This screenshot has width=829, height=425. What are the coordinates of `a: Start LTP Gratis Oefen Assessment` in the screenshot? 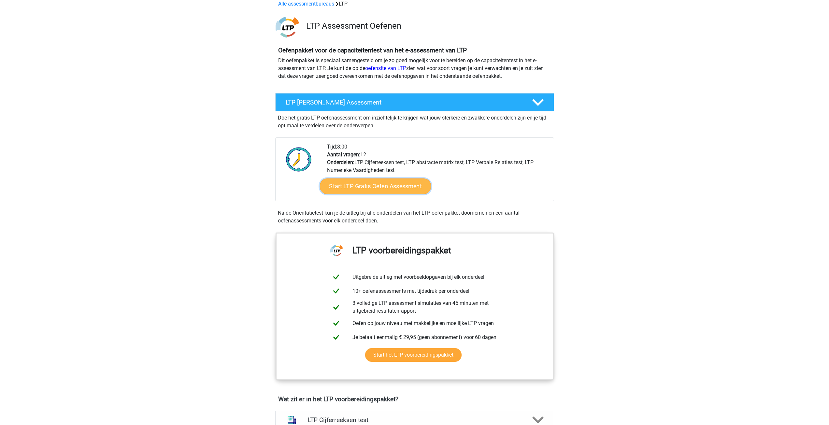 It's located at (375, 186).